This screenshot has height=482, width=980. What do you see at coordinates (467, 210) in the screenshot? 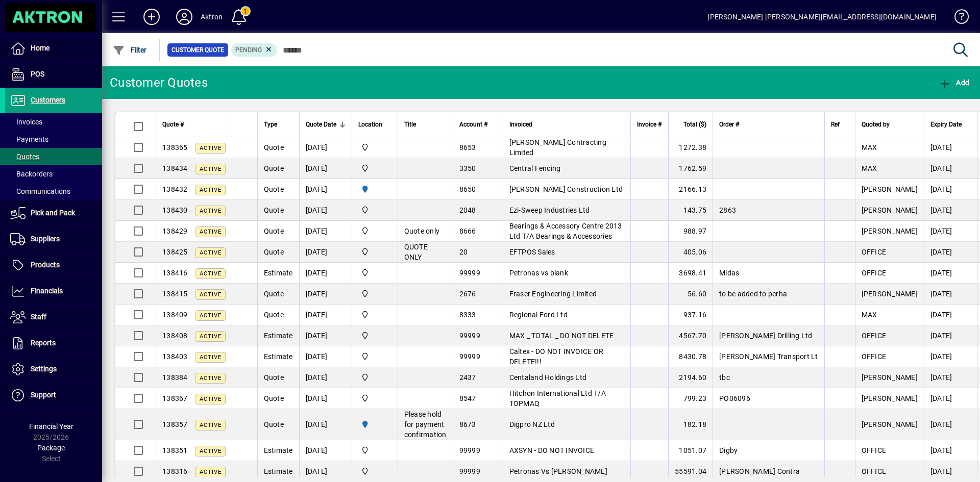
I see `span: 2048` at bounding box center [467, 210].